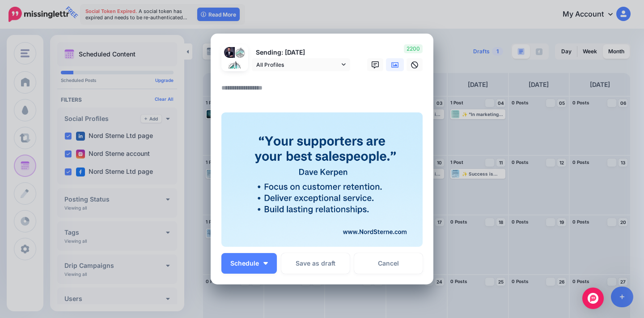 This screenshot has height=318, width=644. What do you see at coordinates (593, 298) in the screenshot?
I see `div: Open Intercom Messenger` at bounding box center [593, 298].